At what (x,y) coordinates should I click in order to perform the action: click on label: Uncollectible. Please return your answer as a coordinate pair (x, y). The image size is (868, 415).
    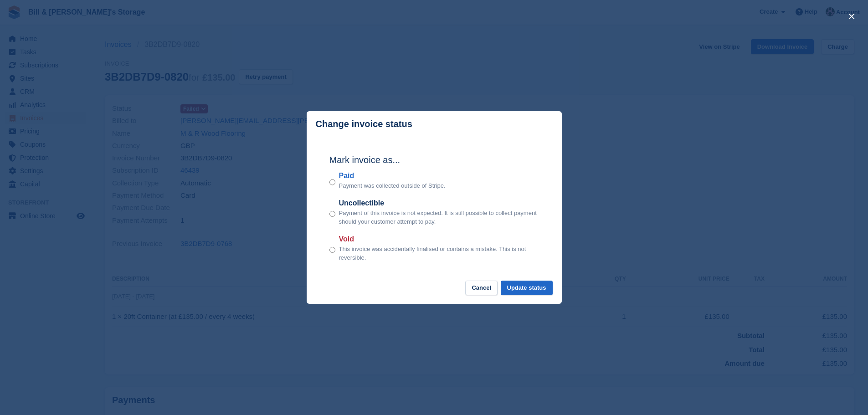
    Looking at the image, I should click on (439, 203).